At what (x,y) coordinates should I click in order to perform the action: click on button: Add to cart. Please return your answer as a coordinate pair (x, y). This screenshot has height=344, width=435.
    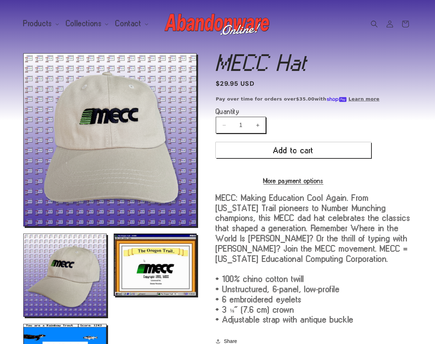
    Looking at the image, I should click on (293, 150).